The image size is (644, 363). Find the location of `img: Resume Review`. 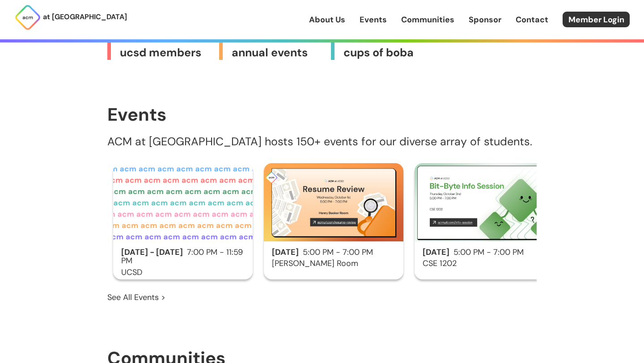

img: Resume Review is located at coordinates (334, 203).